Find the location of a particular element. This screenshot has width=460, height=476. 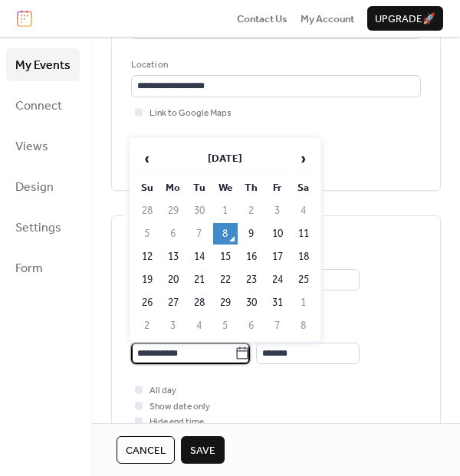

img: logo is located at coordinates (24, 19).